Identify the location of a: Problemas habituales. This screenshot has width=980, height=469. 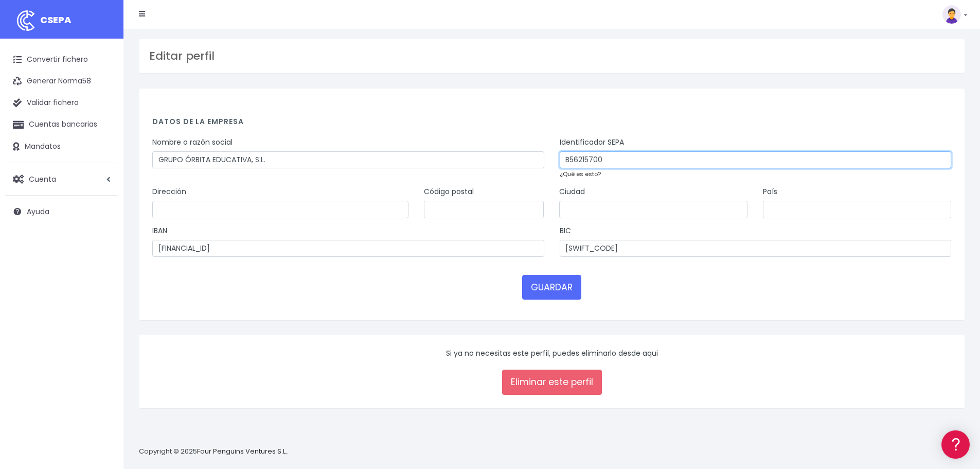
(103, 154).